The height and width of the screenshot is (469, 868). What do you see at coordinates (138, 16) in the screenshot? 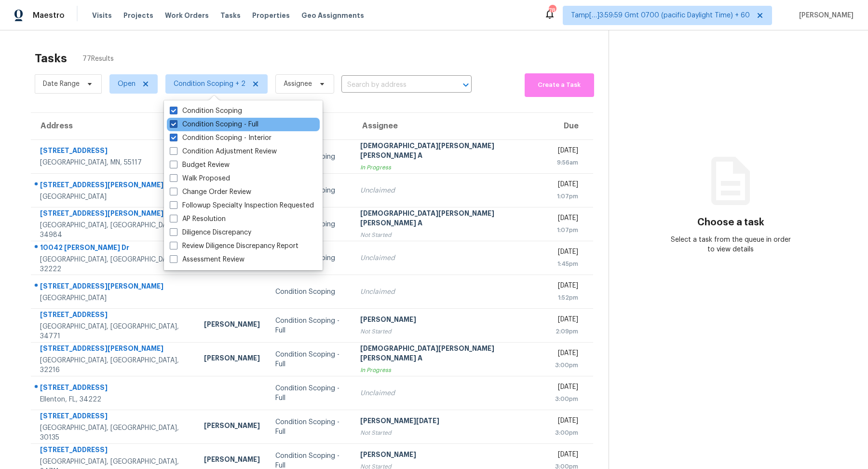
I see `span: Projects` at bounding box center [138, 16].